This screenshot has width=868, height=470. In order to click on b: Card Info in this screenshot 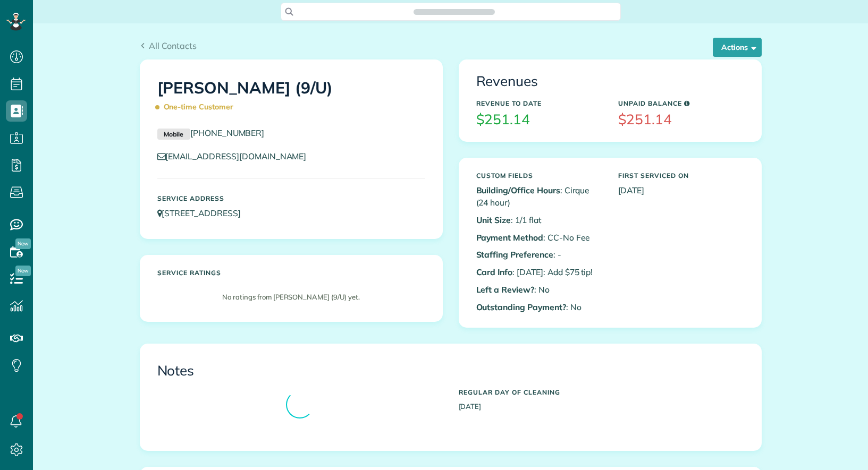, I will do `click(495, 272)`.